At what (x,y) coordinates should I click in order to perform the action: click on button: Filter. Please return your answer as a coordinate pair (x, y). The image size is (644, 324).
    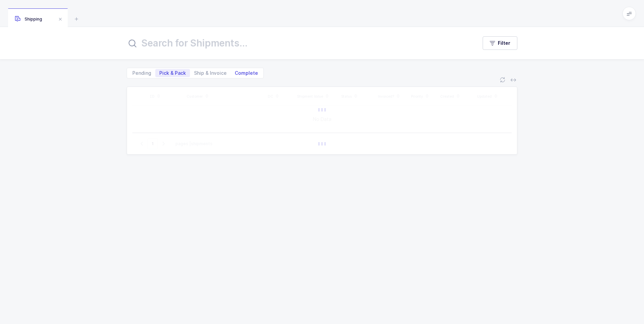
    Looking at the image, I should click on (500, 43).